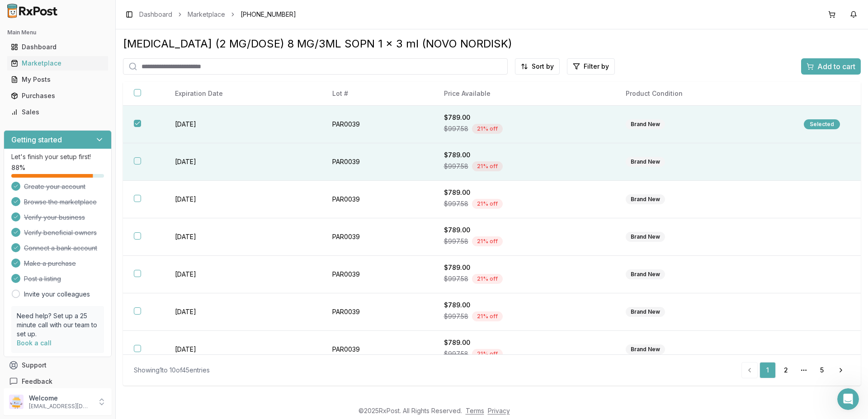 The height and width of the screenshot is (419, 868). What do you see at coordinates (18, 168) in the screenshot?
I see `span: 88 %` at bounding box center [18, 168].